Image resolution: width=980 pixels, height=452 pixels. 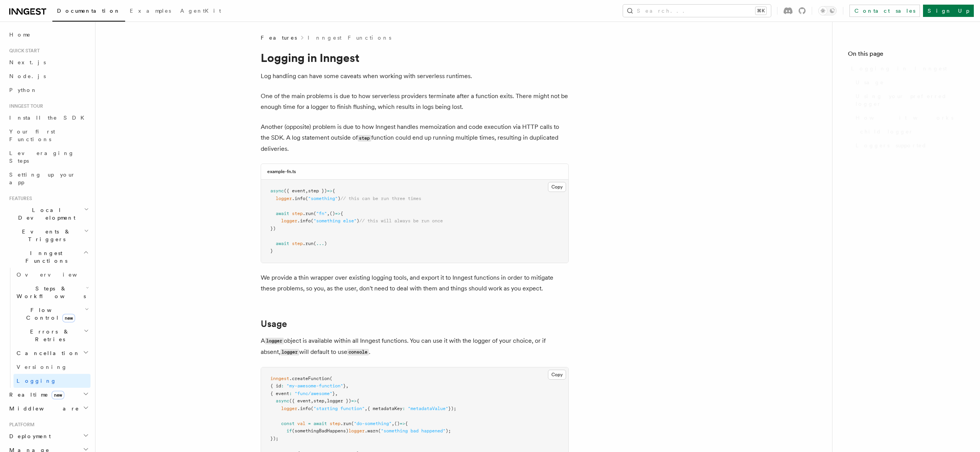 I want to click on a: Home, so click(x=48, y=35).